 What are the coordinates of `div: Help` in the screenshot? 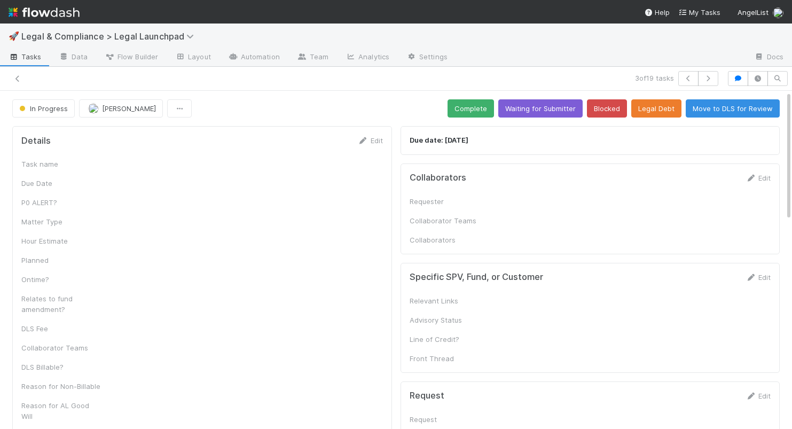 It's located at (656, 12).